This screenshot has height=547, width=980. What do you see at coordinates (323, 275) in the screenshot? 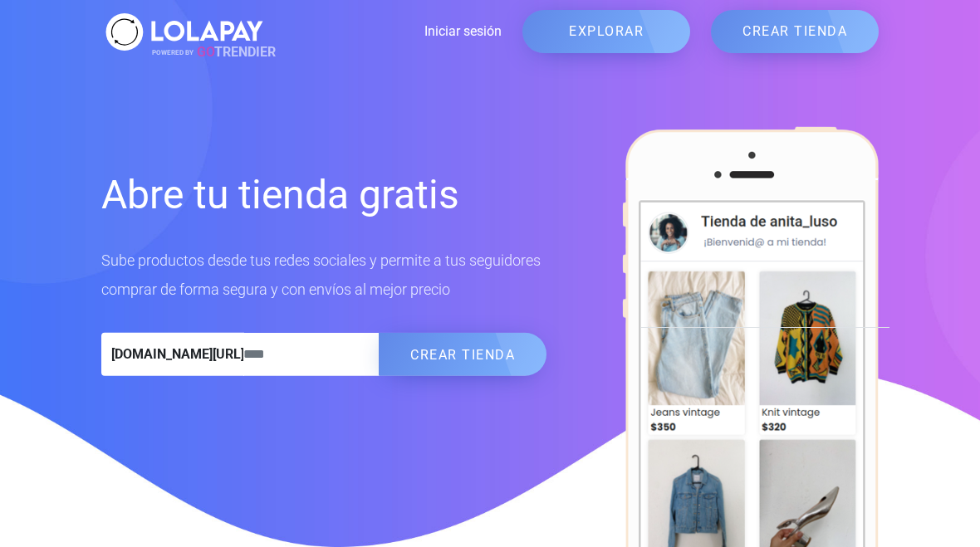
I see `p: Sube productos desde tus redes sociales y permite a tus seguidores comprar de forma segura y con ...` at bounding box center [323, 275].